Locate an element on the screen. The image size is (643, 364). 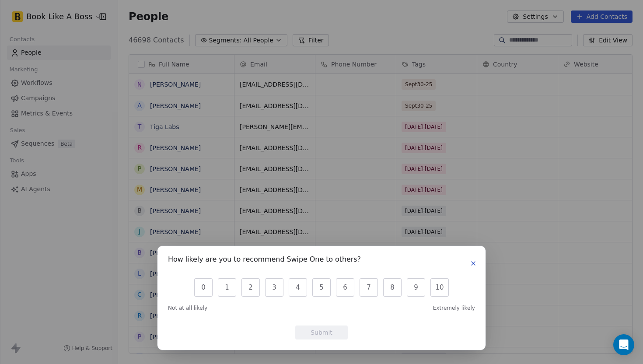
span: Not at all likely is located at coordinates (188, 308).